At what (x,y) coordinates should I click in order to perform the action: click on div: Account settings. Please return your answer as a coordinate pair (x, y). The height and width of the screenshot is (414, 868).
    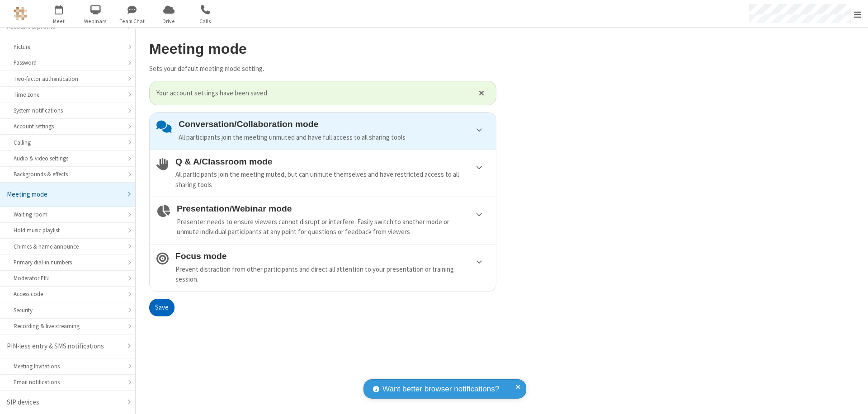
    Looking at the image, I should click on (67, 126).